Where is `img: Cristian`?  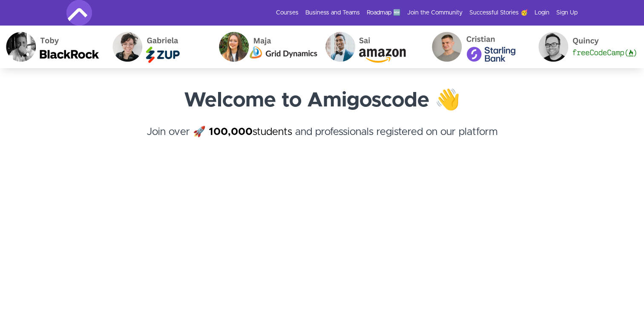
img: Cristian is located at coordinates (479, 47).